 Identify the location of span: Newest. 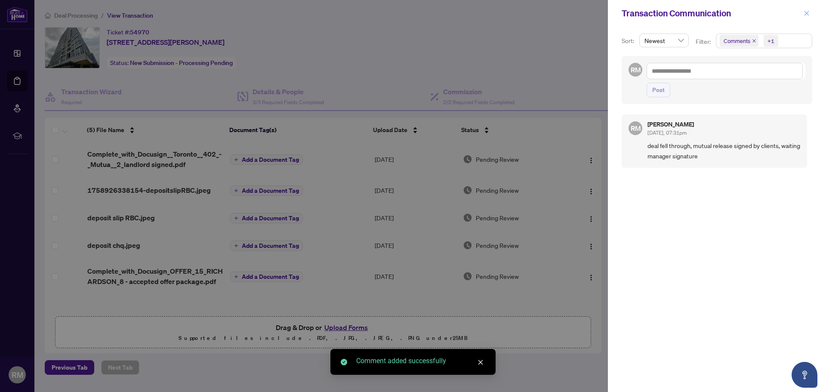
(664, 40).